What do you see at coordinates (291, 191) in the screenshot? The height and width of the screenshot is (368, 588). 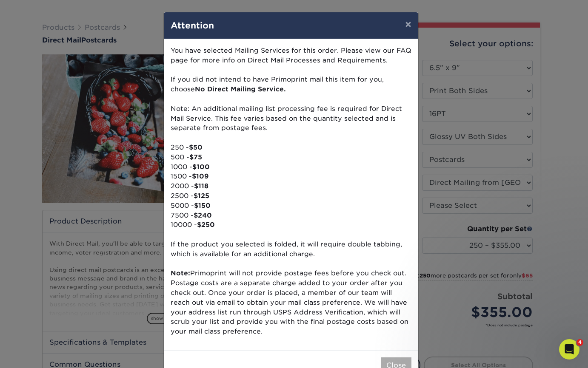 I see `p: You have selected Mailing Services for this order. Please view our FAQ page for more info on Dire...` at bounding box center [291, 191].